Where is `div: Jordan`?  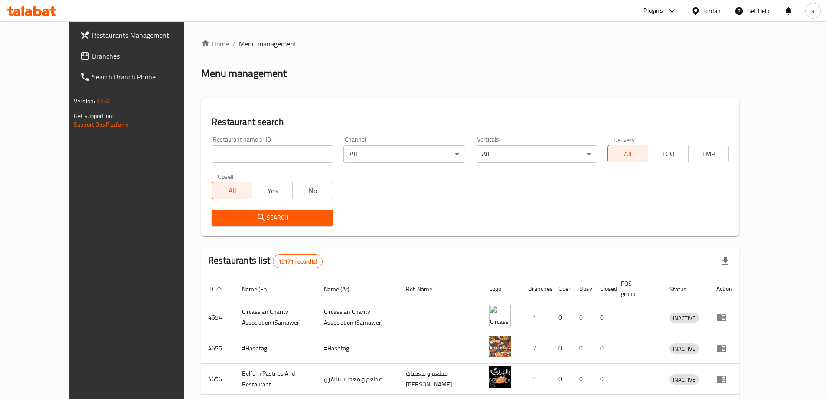 div: Jordan is located at coordinates (712, 11).